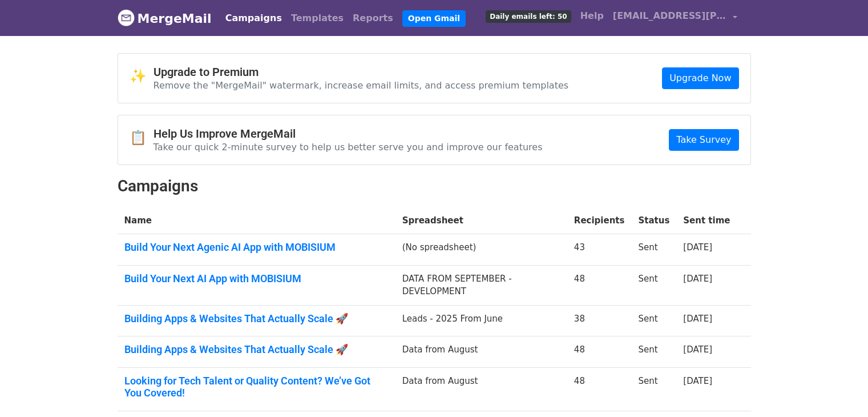 This screenshot has width=868, height=417. Describe the element at coordinates (481, 221) in the screenshot. I see `th: Spreadsheet` at that location.